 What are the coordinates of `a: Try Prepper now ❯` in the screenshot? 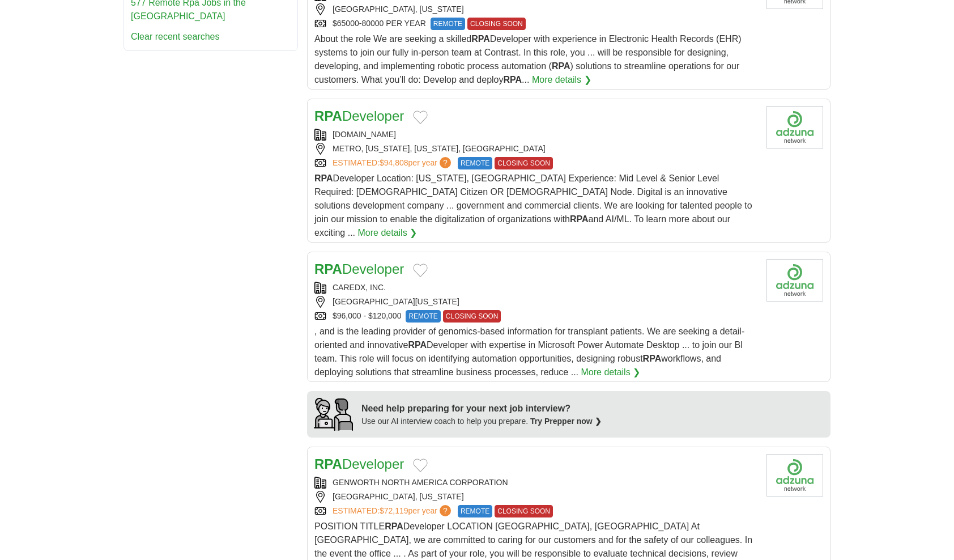 It's located at (566, 421).